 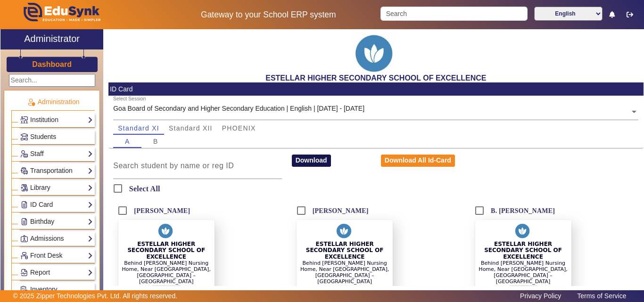 What do you see at coordinates (95, 296) in the screenshot?
I see `p: © 2025 Zipper Technologies Pvt. Ltd. All rights reserved.` at bounding box center [95, 296].